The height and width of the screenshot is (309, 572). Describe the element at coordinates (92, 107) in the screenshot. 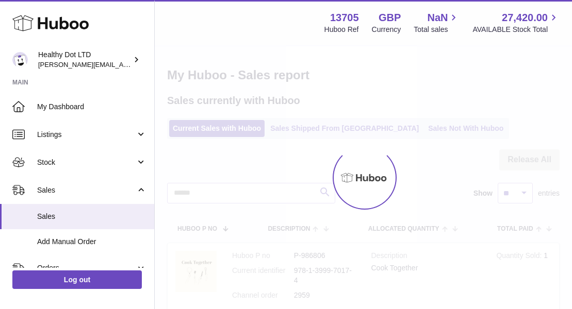

I see `span: My Dashboard` at that location.